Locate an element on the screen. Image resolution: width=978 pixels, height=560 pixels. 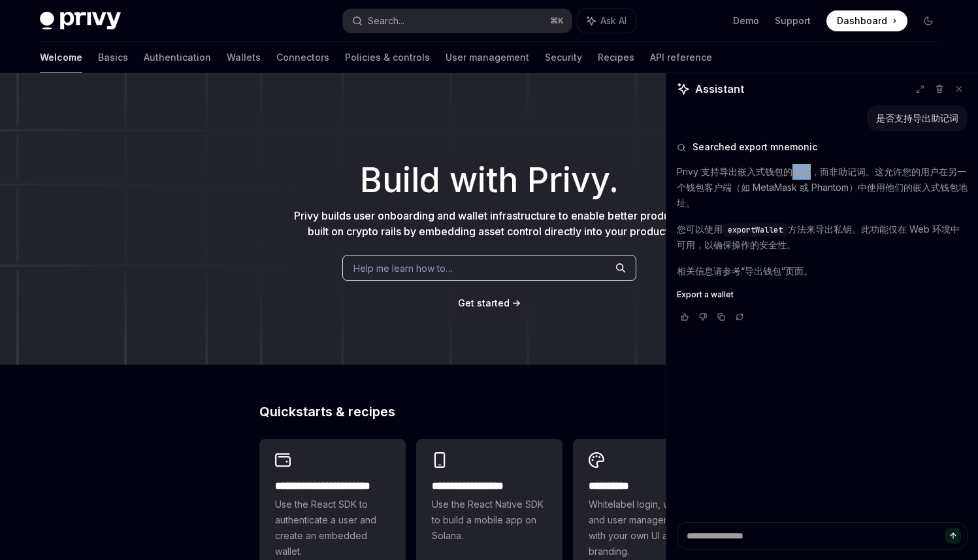
a: Wallets is located at coordinates (244, 58).